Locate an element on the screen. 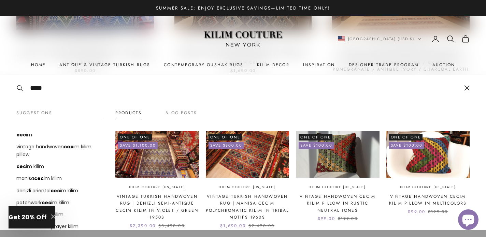  sale-price: $2,390.00 is located at coordinates (143, 226).